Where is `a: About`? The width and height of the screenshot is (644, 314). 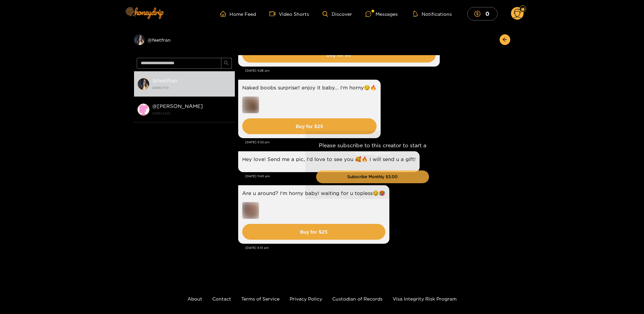 a: About is located at coordinates (195, 299).